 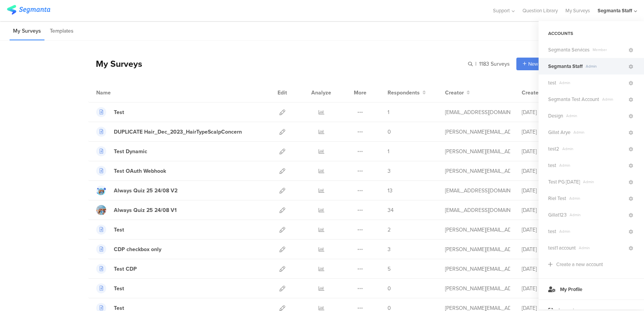 What do you see at coordinates (119, 92) in the screenshot?
I see `div: Name` at bounding box center [119, 92].